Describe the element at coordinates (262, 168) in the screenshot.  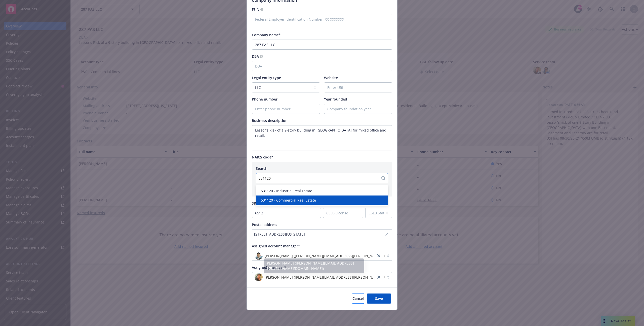
I see `span: Search` at that location.